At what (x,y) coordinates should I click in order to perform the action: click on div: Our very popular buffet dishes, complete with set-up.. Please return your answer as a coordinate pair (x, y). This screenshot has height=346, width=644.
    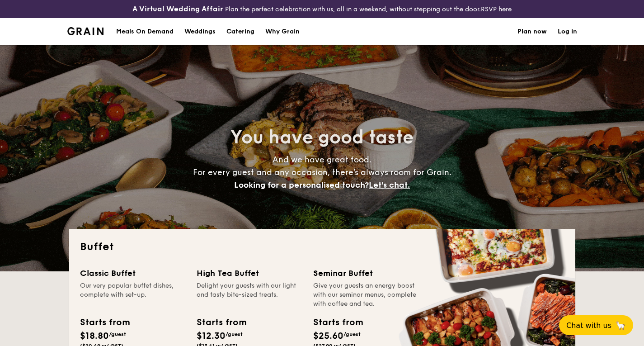
    Looking at the image, I should click on (133, 295).